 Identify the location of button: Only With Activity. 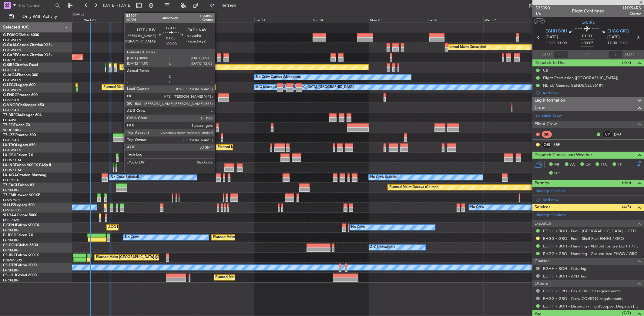
(36, 17).